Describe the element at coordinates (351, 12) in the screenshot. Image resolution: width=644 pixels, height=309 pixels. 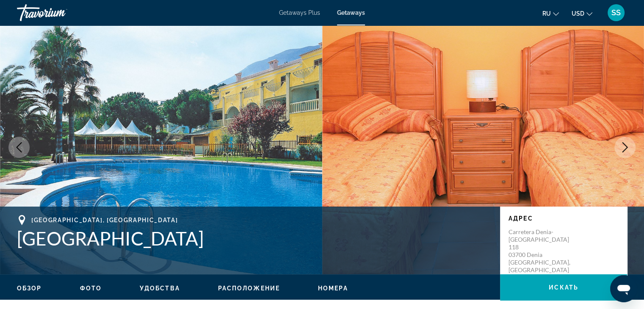
I see `span: Getaways` at that location.